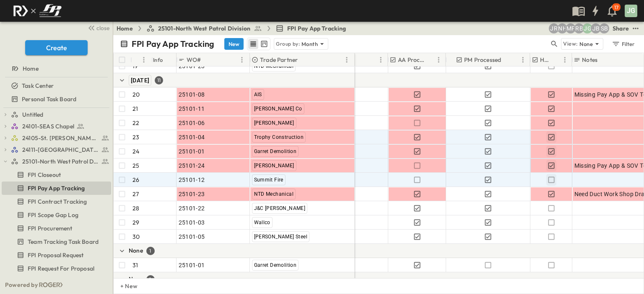 This screenshot has width=644, height=294. I want to click on span: 25101-05, so click(192, 237).